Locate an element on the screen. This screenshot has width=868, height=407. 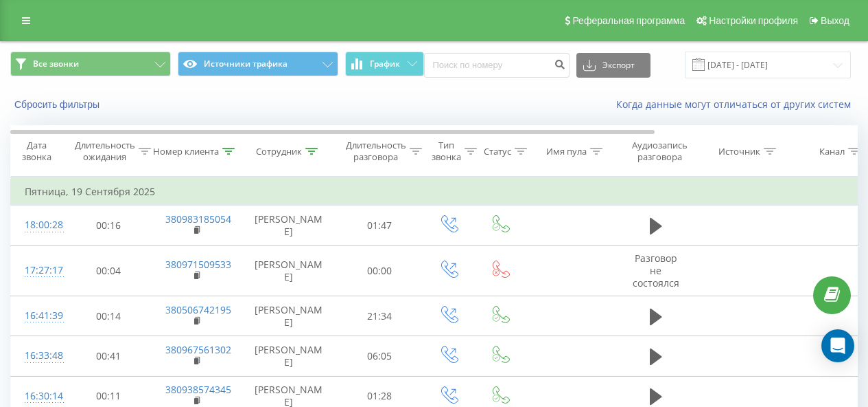
td: 06:05 is located at coordinates (380, 356).